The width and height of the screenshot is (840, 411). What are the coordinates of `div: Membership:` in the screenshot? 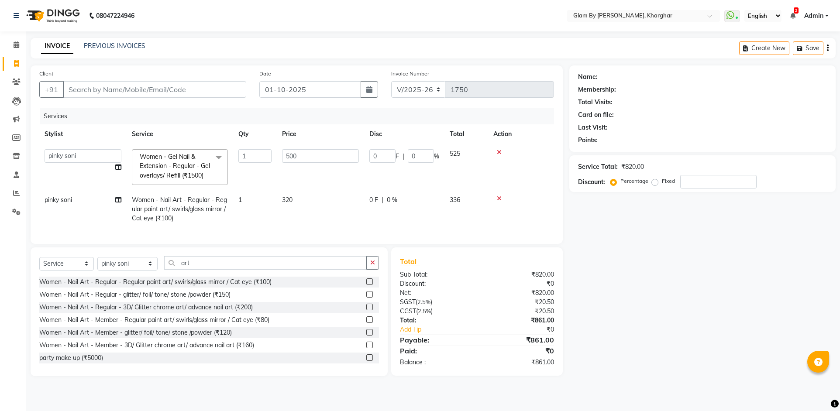 It's located at (597, 90).